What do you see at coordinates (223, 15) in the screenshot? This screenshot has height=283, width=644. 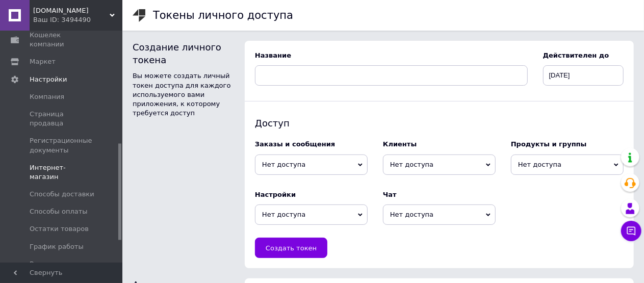 I see `h1: Токены личного доступа` at bounding box center [223, 15].